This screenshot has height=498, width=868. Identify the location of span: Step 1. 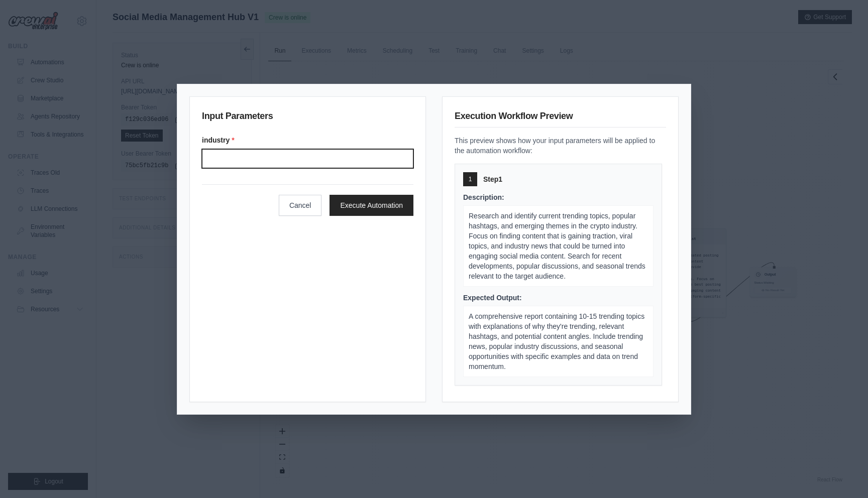
(493, 179).